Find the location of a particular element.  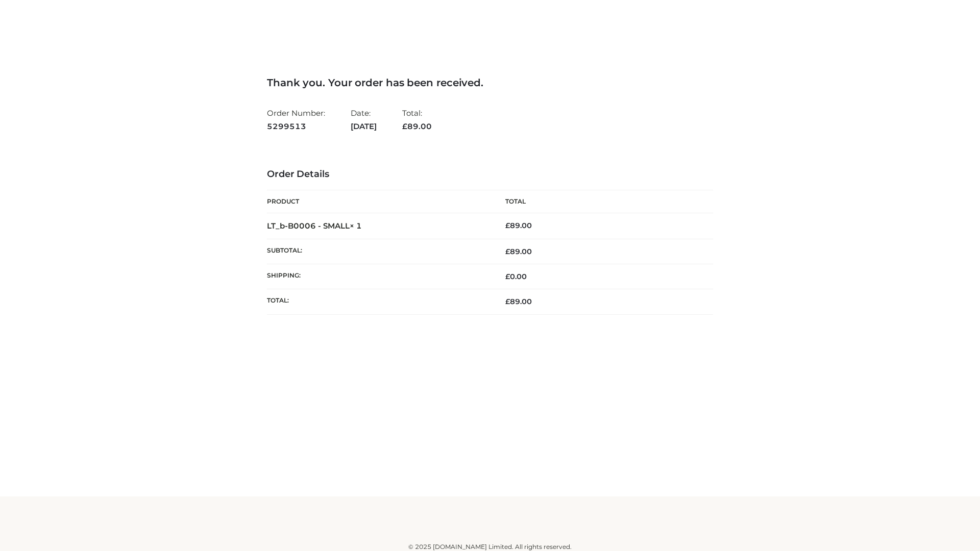

strong: 5299513 is located at coordinates (296, 126).